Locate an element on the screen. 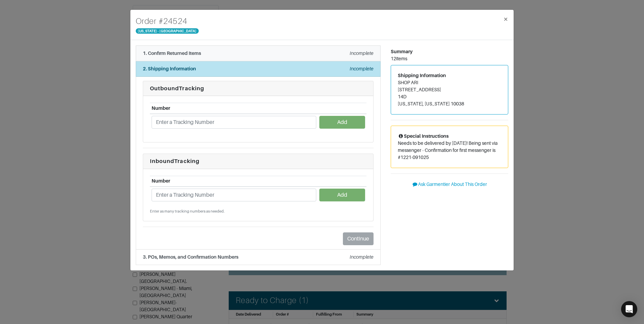 Image resolution: width=644 pixels, height=324 pixels. button: Ask Garmentier About This Order is located at coordinates (449, 184).